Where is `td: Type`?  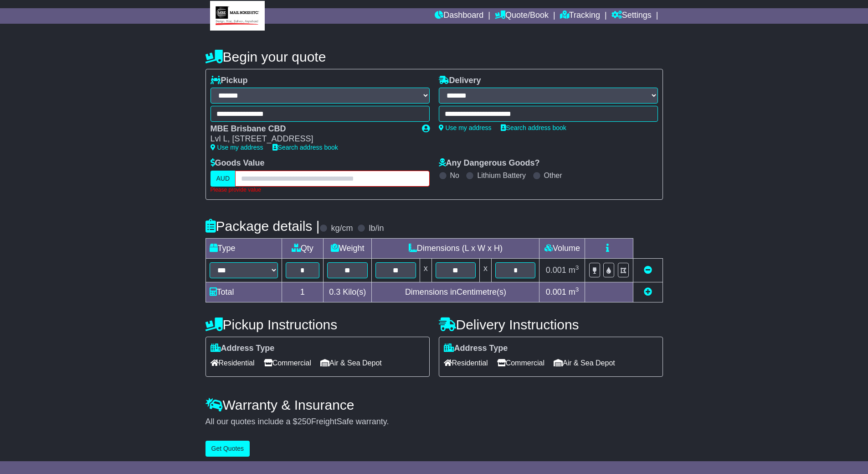
td: Type is located at coordinates (243, 248).